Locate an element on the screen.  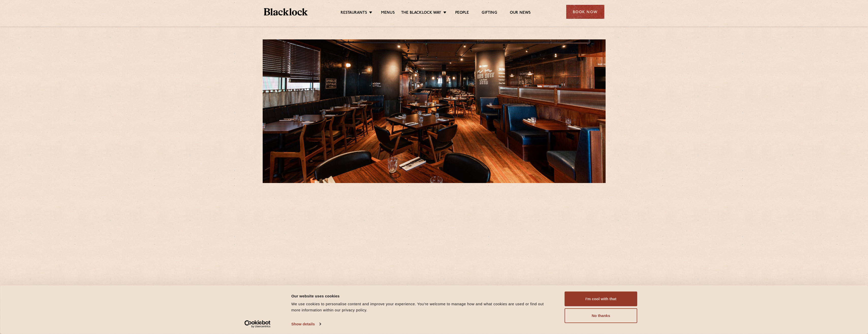
a: People is located at coordinates (462, 13).